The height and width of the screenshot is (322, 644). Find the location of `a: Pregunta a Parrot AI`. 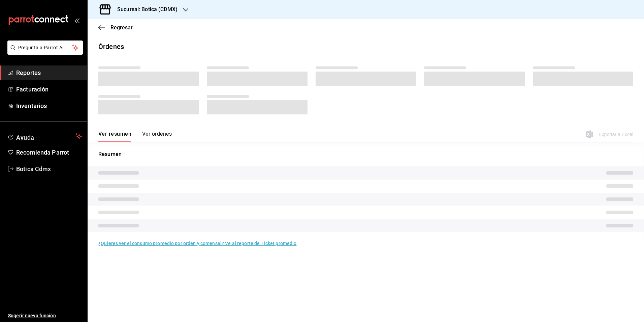

a: Pregunta a Parrot AI is located at coordinates (43, 53).